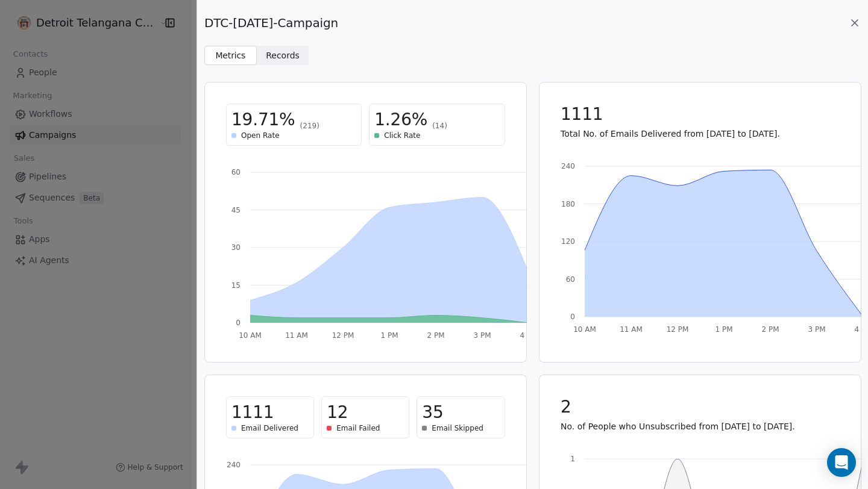 The height and width of the screenshot is (489, 868). I want to click on tspan: 180, so click(567, 204).